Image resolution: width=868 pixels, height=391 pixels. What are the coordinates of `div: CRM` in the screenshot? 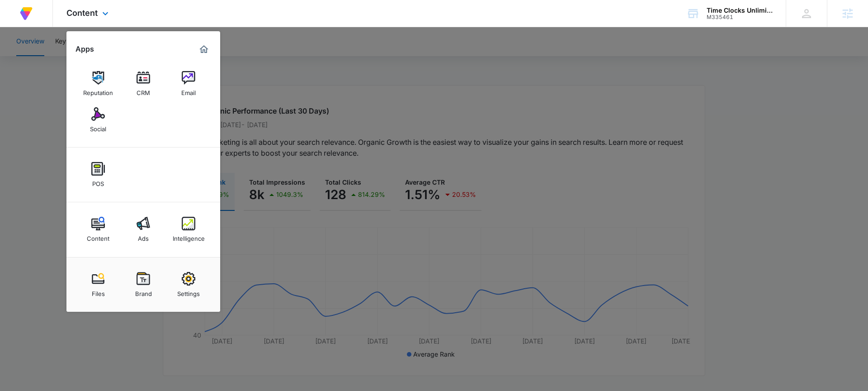 It's located at (143, 90).